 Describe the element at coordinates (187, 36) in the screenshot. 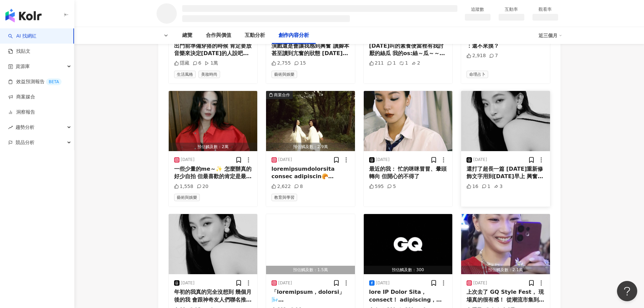

I see `div: 總覽` at that location.